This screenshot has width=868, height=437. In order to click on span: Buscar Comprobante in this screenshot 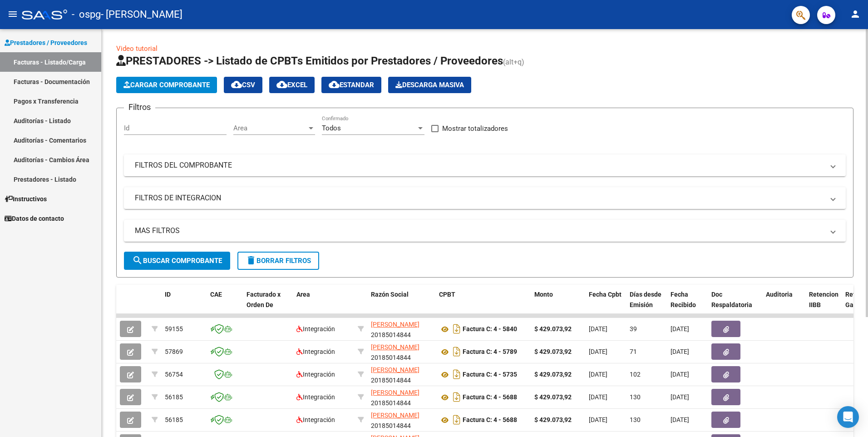, I will do `click(177, 260)`.